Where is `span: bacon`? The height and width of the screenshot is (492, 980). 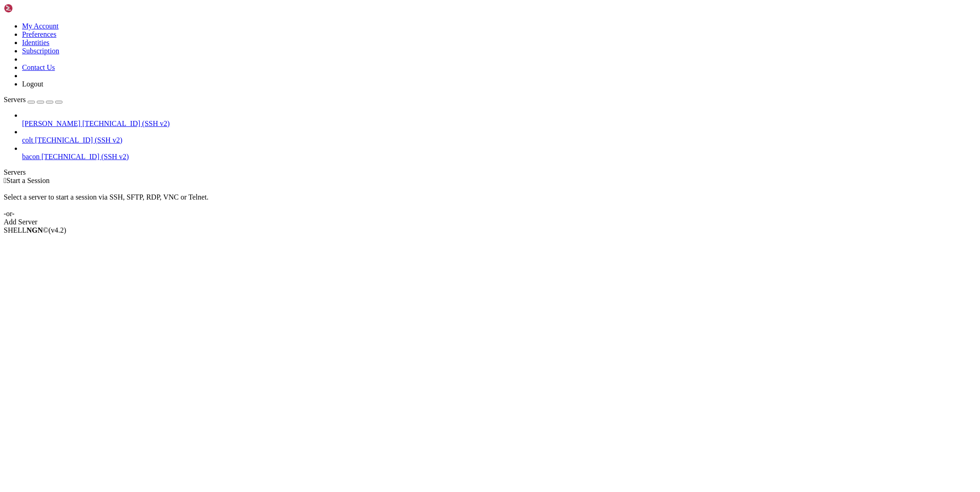
span: bacon is located at coordinates (30, 156).